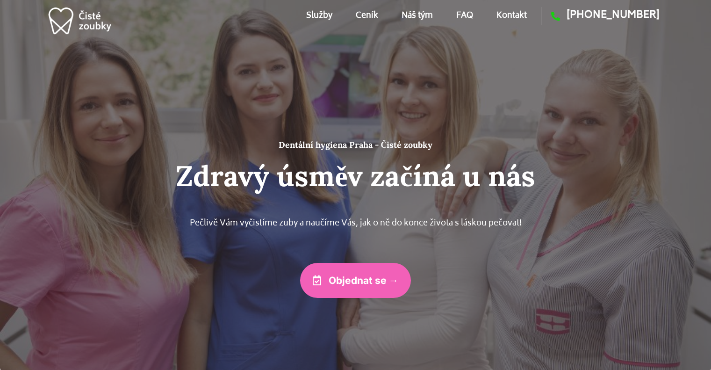 The image size is (711, 370). I want to click on span: Objednat se →, so click(364, 280).